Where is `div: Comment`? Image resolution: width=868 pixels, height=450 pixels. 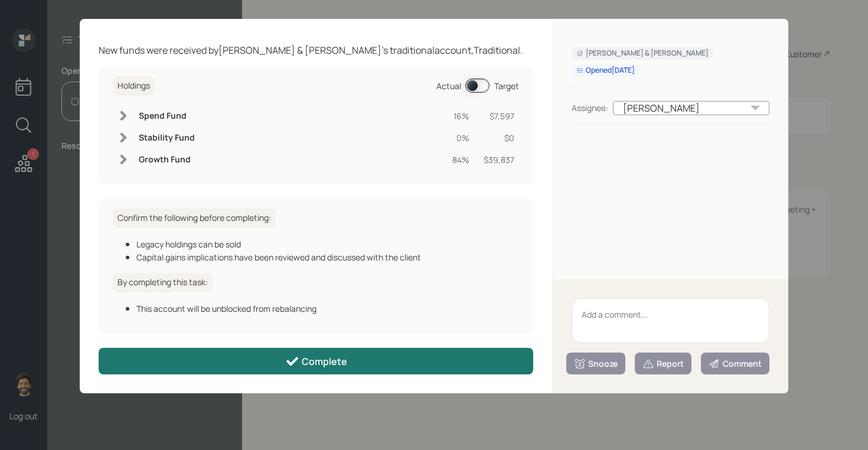 div: Comment is located at coordinates (735, 364).